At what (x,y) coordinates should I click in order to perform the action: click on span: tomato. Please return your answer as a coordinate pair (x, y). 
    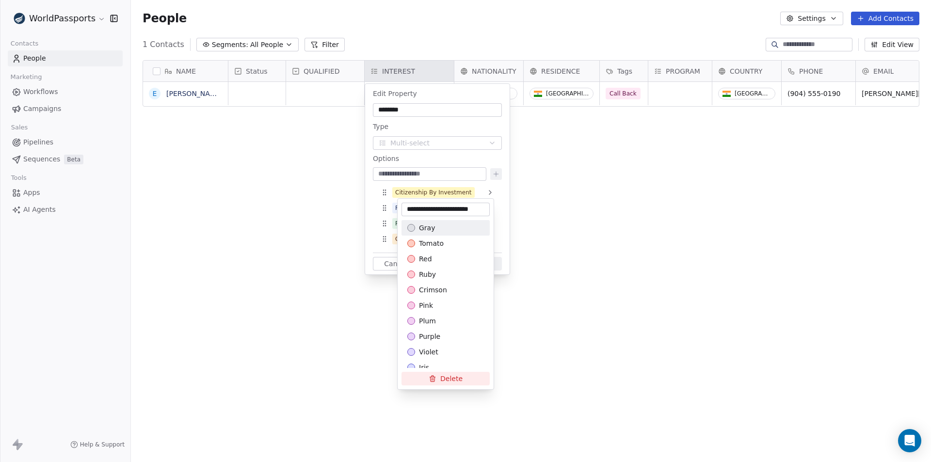
    Looking at the image, I should click on (431, 243).